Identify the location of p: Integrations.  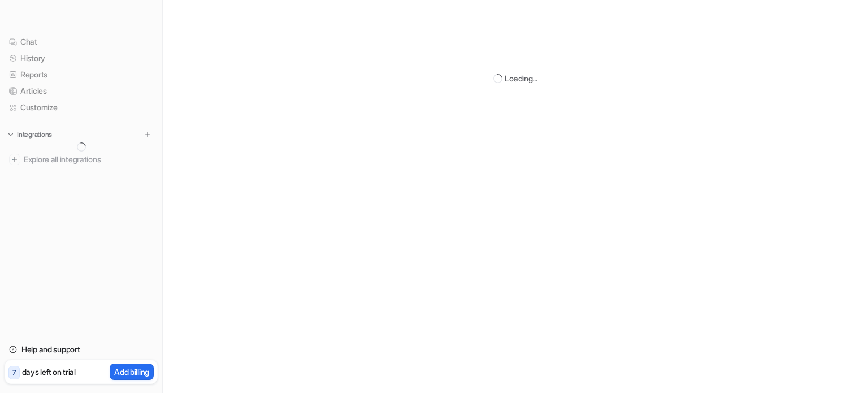
(34, 134).